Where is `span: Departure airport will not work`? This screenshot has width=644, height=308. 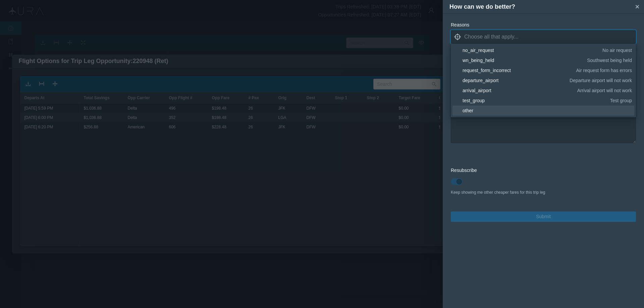
span: Departure airport will not work is located at coordinates (601, 80).